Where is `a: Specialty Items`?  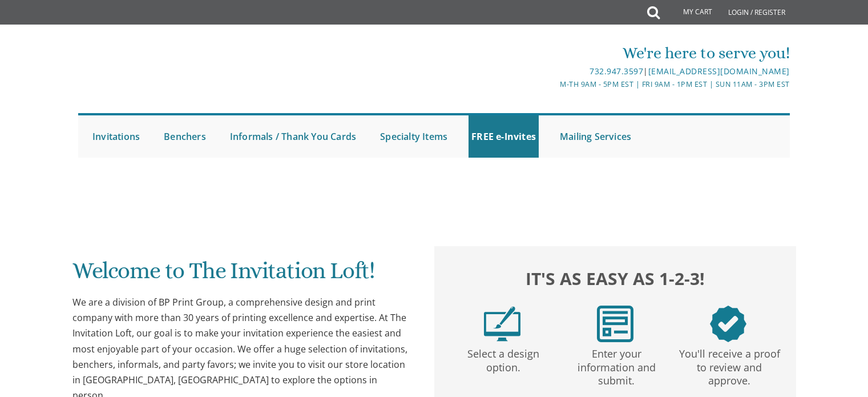
a: Specialty Items is located at coordinates (414, 136).